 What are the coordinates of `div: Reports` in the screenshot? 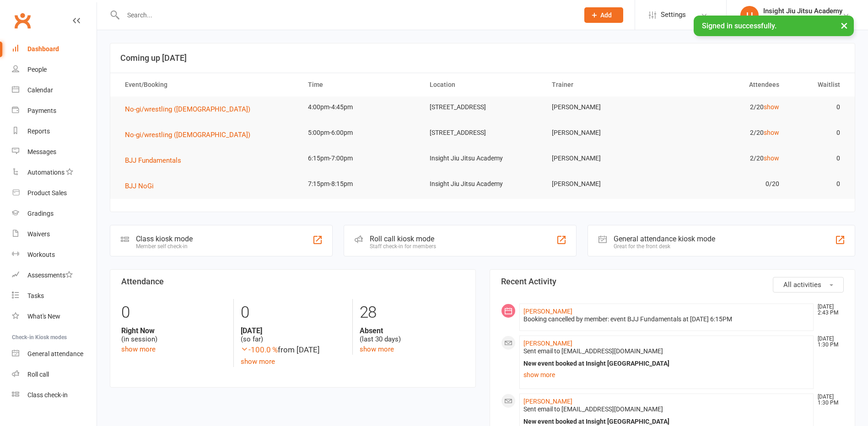 It's located at (39, 131).